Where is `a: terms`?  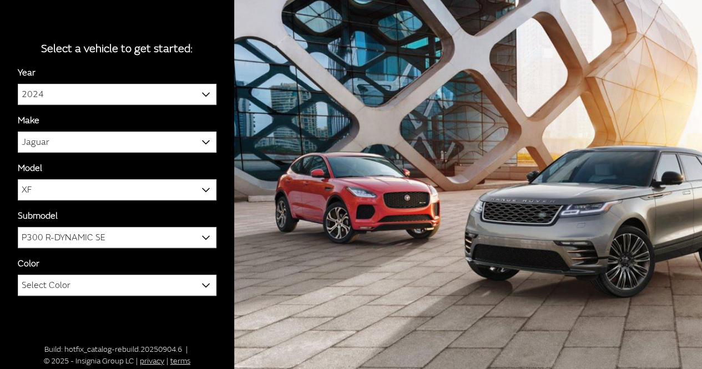
a: terms is located at coordinates (180, 361).